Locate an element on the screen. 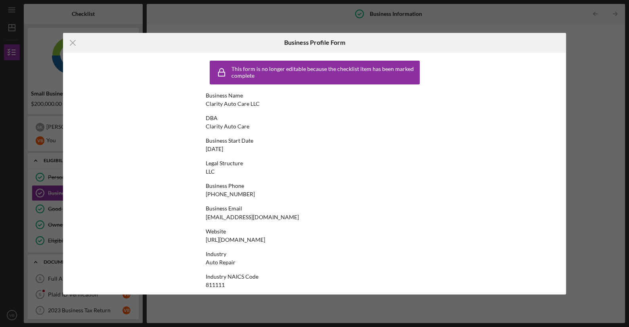 This screenshot has height=327, width=629. div: Industry is located at coordinates (314, 254).